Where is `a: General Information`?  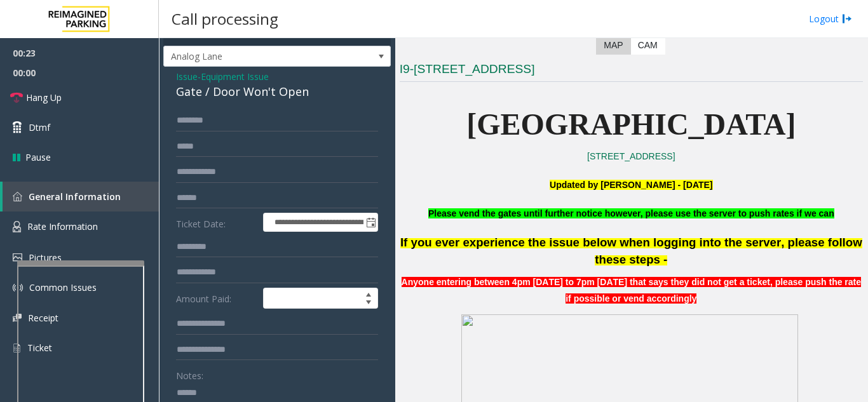 a: General Information is located at coordinates (81, 196).